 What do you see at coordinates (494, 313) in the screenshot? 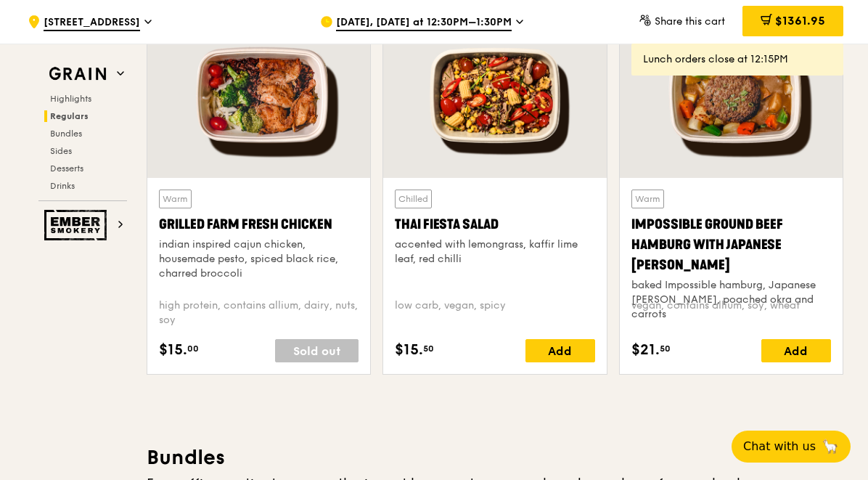
I see `div: low carb, vegan, spicy` at bounding box center [494, 313].